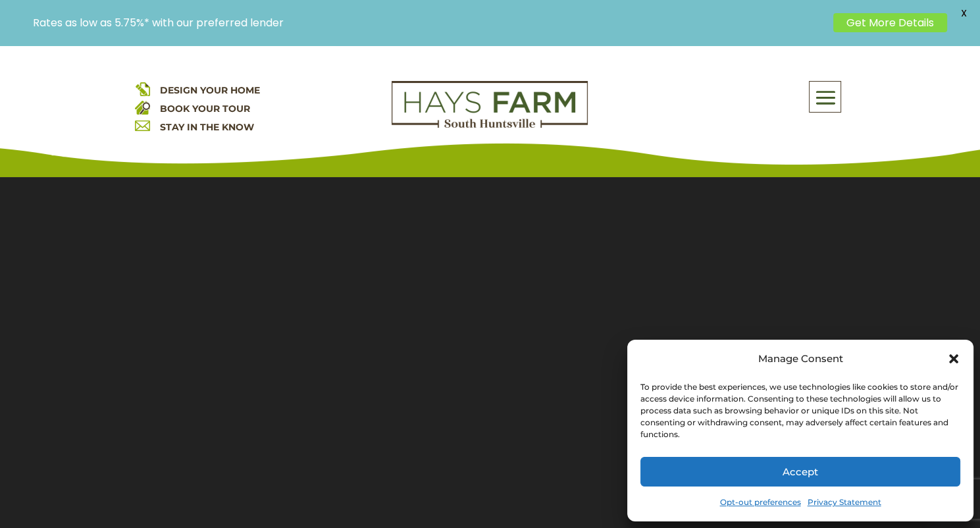 This screenshot has width=980, height=528. What do you see at coordinates (205, 108) in the screenshot?
I see `a: BOOK YOUR TOUR` at bounding box center [205, 108].